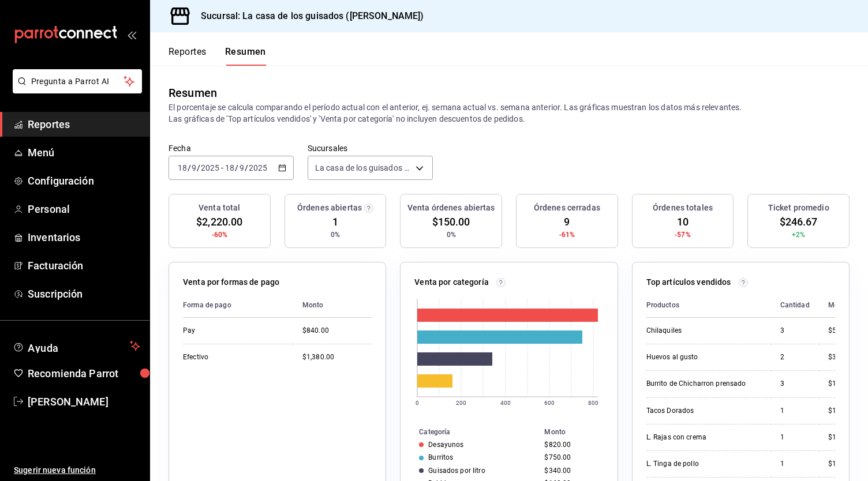  I want to click on div: Tacos Dorados, so click(704, 410).